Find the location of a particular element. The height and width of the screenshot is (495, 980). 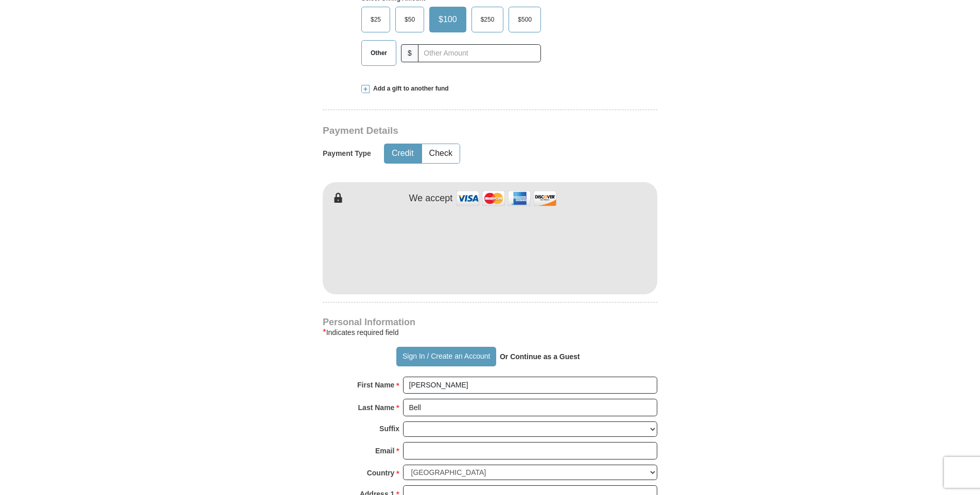

h4: We accept is located at coordinates (431, 199).